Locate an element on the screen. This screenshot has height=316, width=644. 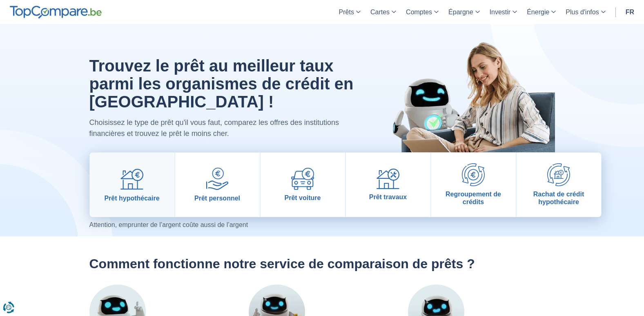
img: Prêt travaux is located at coordinates (388, 179).